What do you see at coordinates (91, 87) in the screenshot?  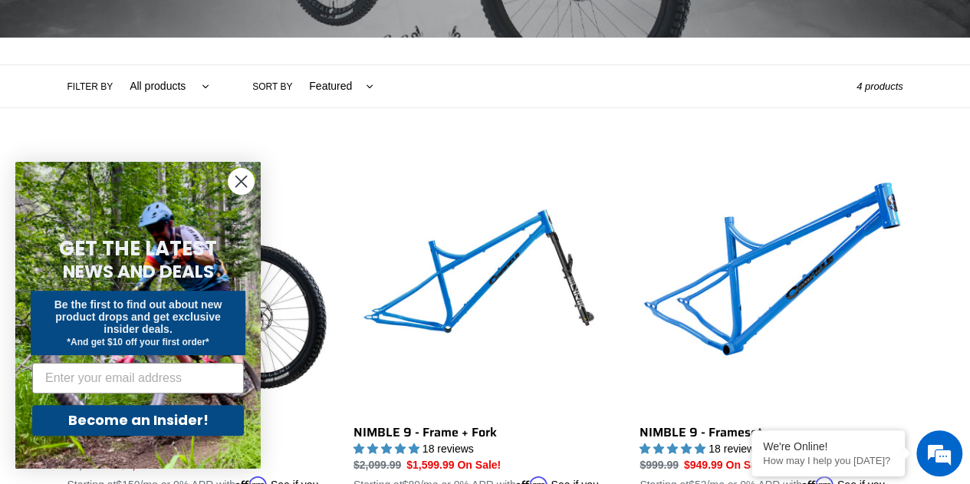 I see `label: Filter by` at bounding box center [91, 87].